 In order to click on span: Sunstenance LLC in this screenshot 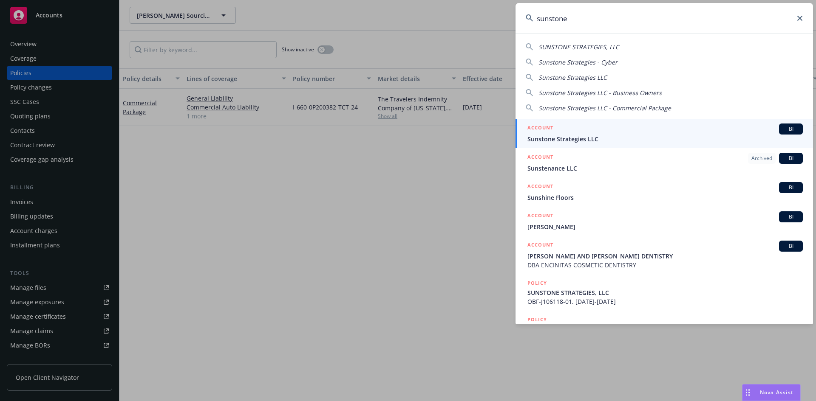, I will do `click(665, 168)`.